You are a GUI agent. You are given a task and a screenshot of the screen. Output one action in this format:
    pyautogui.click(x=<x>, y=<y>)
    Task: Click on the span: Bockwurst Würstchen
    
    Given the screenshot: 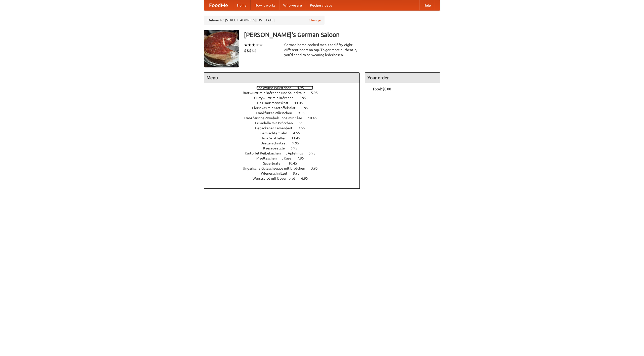 What is the action you would take?
    pyautogui.click(x=276, y=88)
    